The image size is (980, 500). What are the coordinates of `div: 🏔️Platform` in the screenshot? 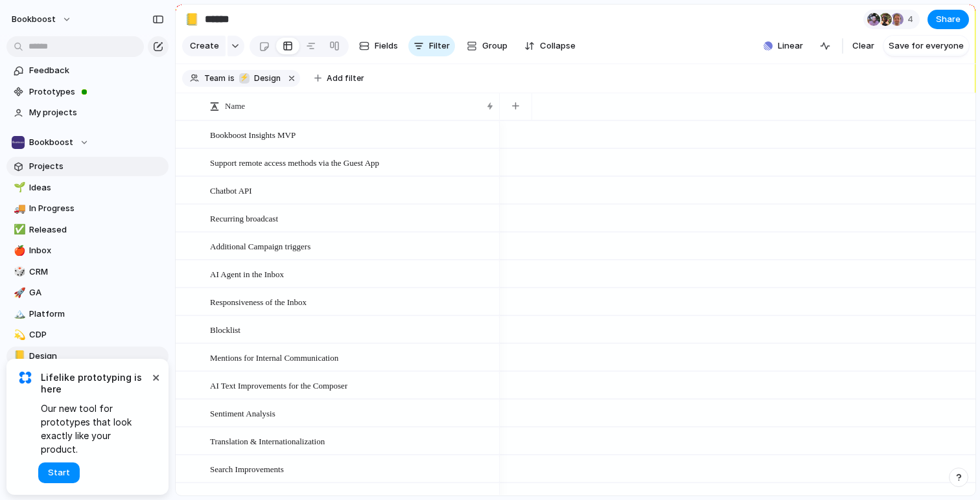 It's located at (87, 314).